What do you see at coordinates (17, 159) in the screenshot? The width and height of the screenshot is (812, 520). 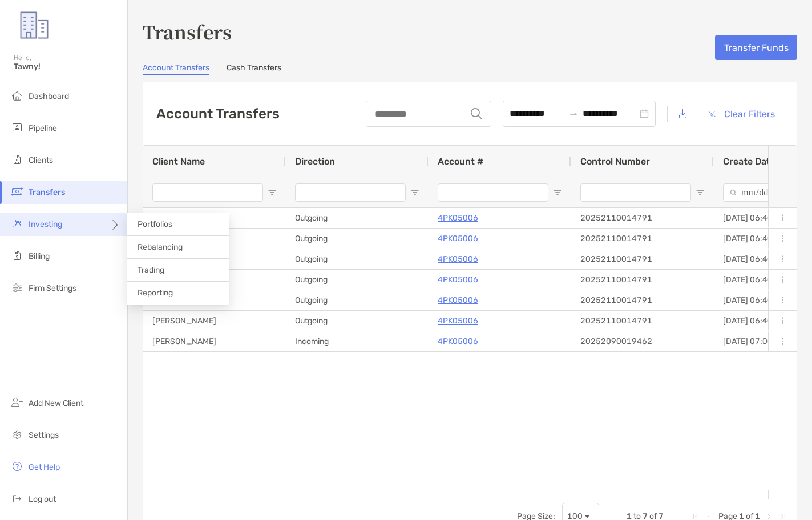 I see `img: clients icon` at bounding box center [17, 159].